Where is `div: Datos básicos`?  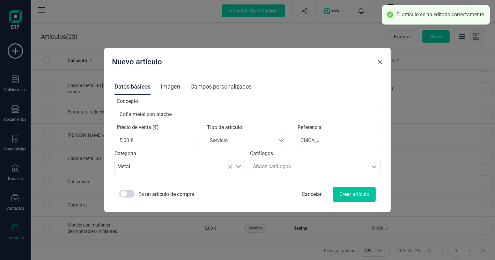
div: Datos básicos is located at coordinates (132, 87).